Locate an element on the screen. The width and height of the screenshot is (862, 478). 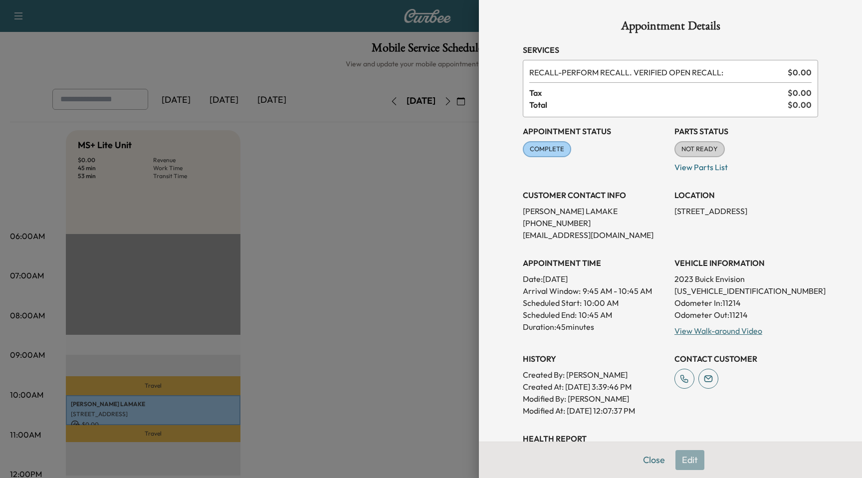
span: PERFORM RECALL. VERIFIED OPEN RECALL: is located at coordinates (657, 72).